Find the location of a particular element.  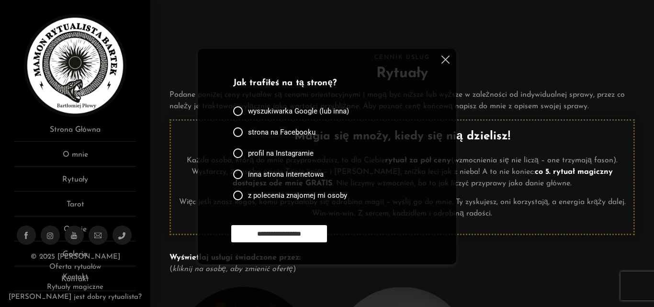

span: profil na Instagramie is located at coordinates (281, 153).